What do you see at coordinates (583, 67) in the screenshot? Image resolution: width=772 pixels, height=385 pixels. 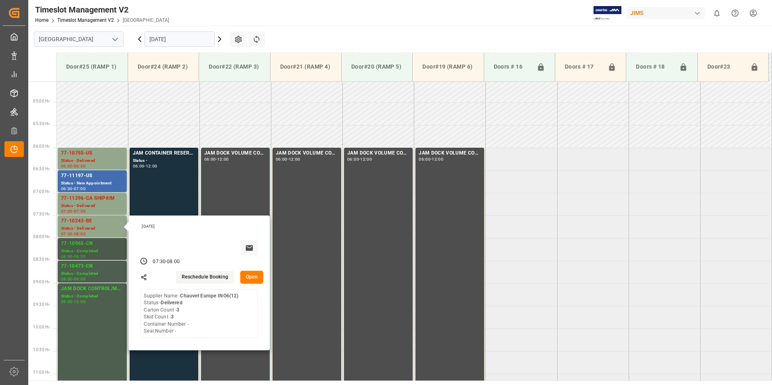 I see `div: Doors # 17` at bounding box center [583, 67].